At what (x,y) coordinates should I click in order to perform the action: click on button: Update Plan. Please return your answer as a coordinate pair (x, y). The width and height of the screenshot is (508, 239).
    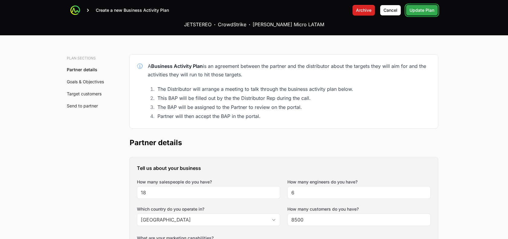
    Looking at the image, I should click on (422, 10).